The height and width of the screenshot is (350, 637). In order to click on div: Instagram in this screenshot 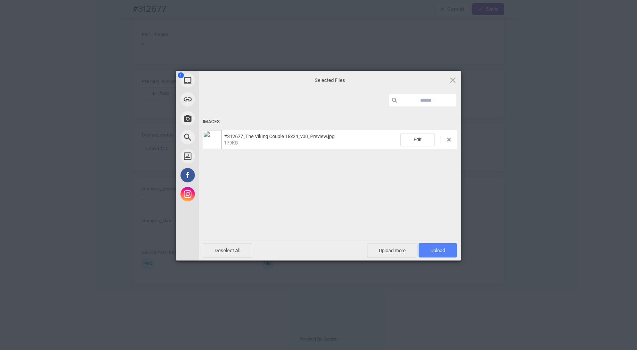, I will do `click(222, 194)`.